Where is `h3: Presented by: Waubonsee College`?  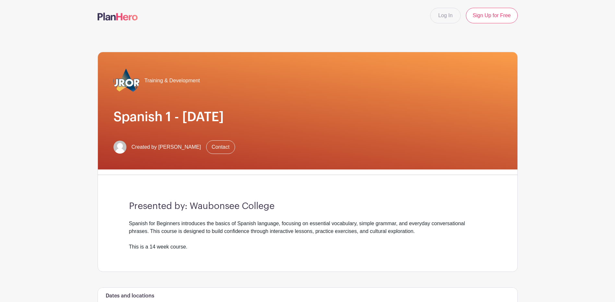
h3: Presented by: Waubonsee College is located at coordinates (308, 207).